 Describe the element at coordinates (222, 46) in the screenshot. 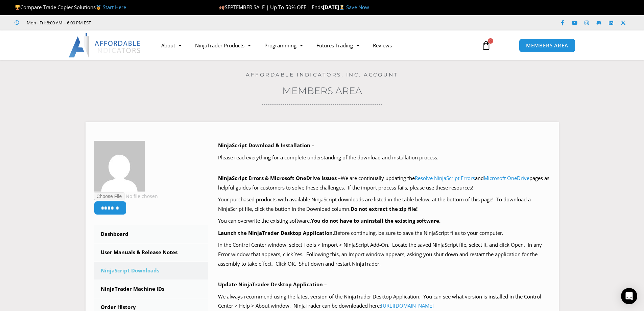

I see `a: NinjaTrader Products` at that location.